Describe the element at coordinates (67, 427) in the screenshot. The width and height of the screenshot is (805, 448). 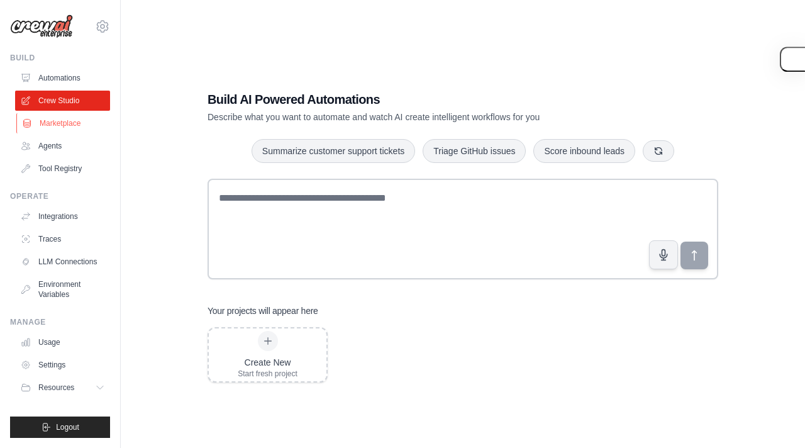
I see `span: Logout` at that location.